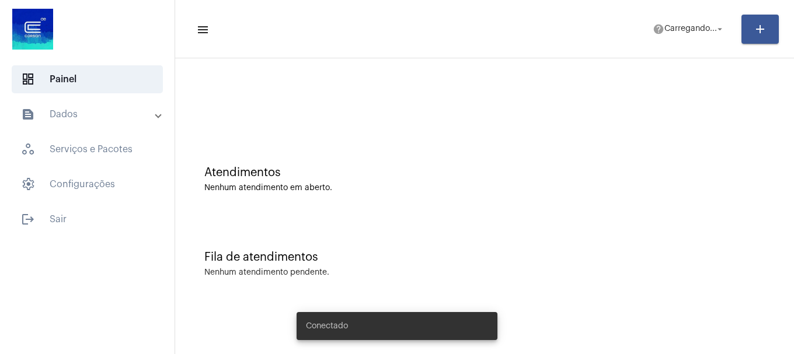 The image size is (794, 354). What do you see at coordinates (267, 273) in the screenshot?
I see `div: Nenhum atendimento pendente.` at bounding box center [267, 273].